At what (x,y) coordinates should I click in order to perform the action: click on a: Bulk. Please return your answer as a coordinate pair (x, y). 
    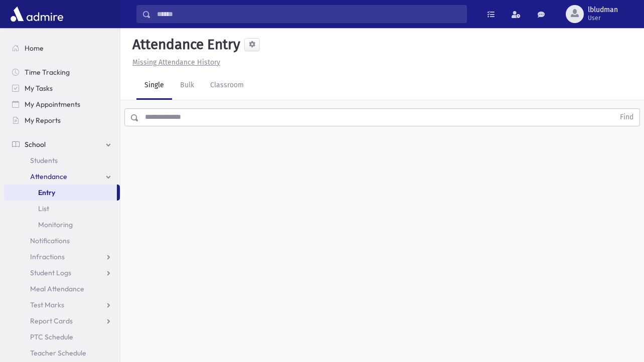
    Looking at the image, I should click on (187, 86).